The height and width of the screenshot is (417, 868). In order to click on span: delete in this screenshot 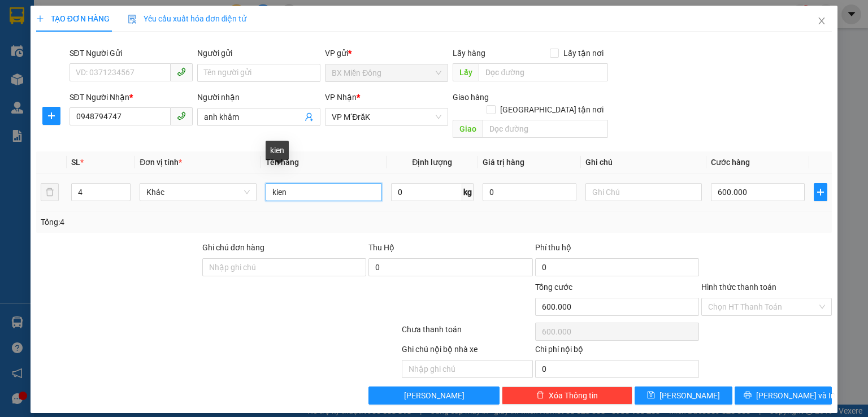, I will do `click(540, 396)`.